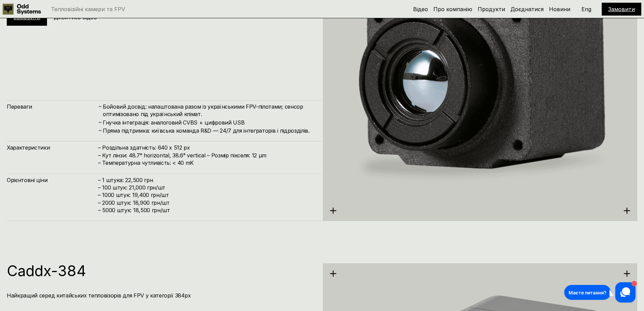  What do you see at coordinates (88, 9) in the screenshot?
I see `p: Тепловізійні камери та FPV` at bounding box center [88, 9].